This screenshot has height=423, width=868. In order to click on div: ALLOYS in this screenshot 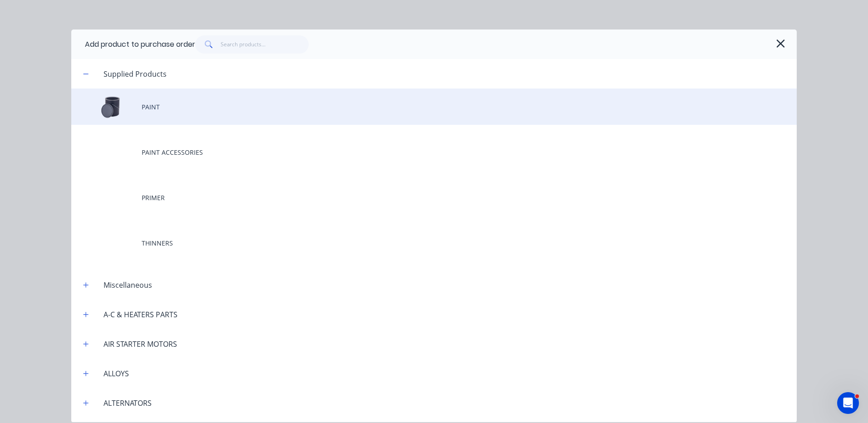, I will do `click(116, 373)`.